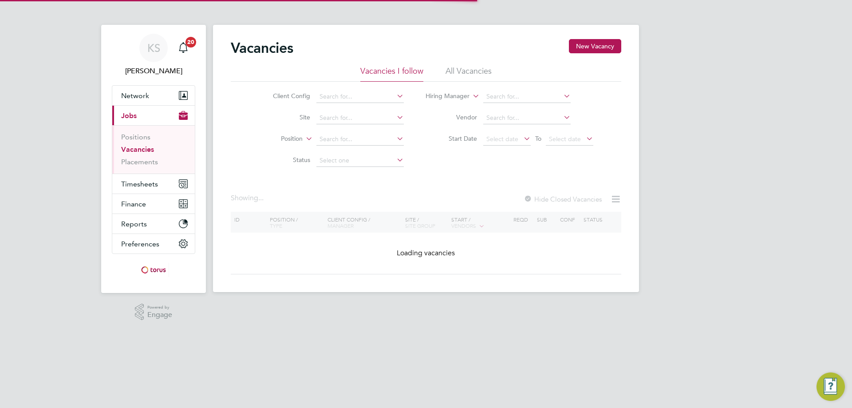  Describe the element at coordinates (154, 244) in the screenshot. I see `button: Preferences` at that location.